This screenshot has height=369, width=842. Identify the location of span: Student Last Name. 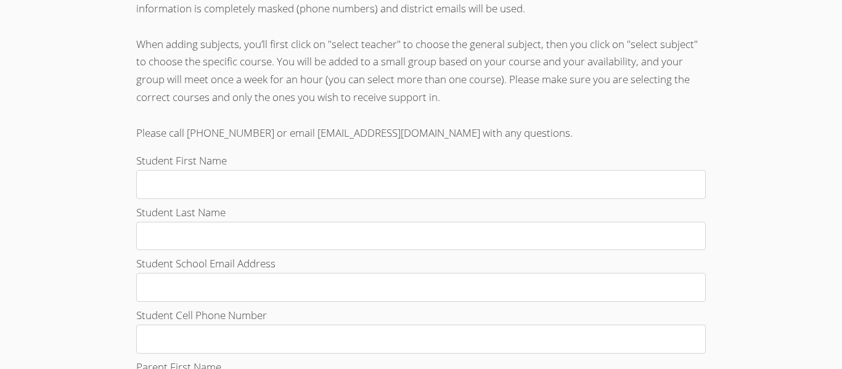
(181, 212).